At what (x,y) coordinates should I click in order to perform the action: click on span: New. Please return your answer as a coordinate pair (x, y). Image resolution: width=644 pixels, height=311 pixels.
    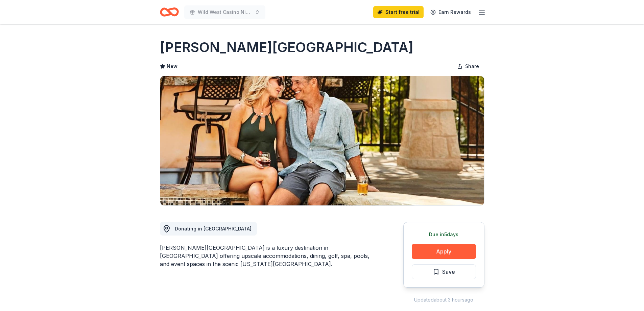
    Looking at the image, I should click on (172, 66).